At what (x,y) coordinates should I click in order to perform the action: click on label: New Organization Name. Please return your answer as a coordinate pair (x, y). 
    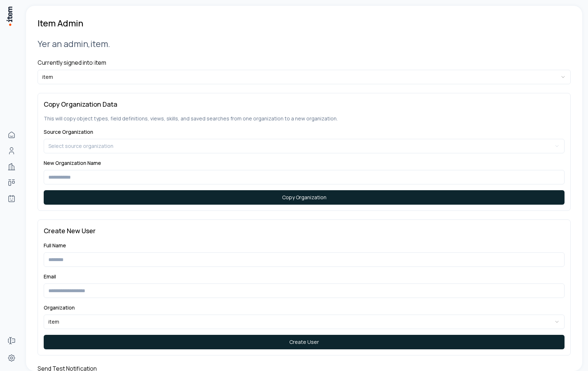
    Looking at the image, I should click on (72, 162).